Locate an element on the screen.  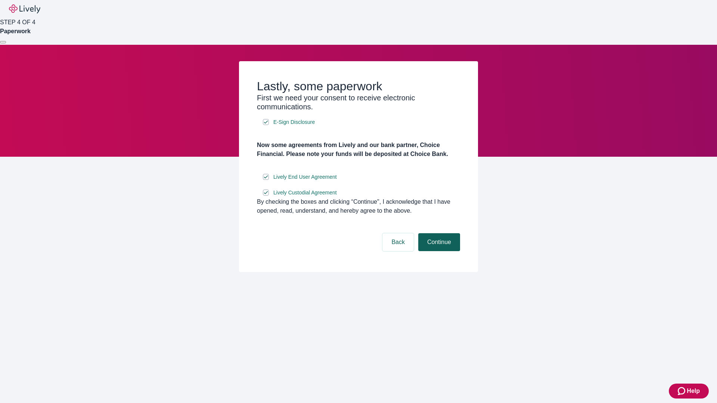
button: Back is located at coordinates (398, 242).